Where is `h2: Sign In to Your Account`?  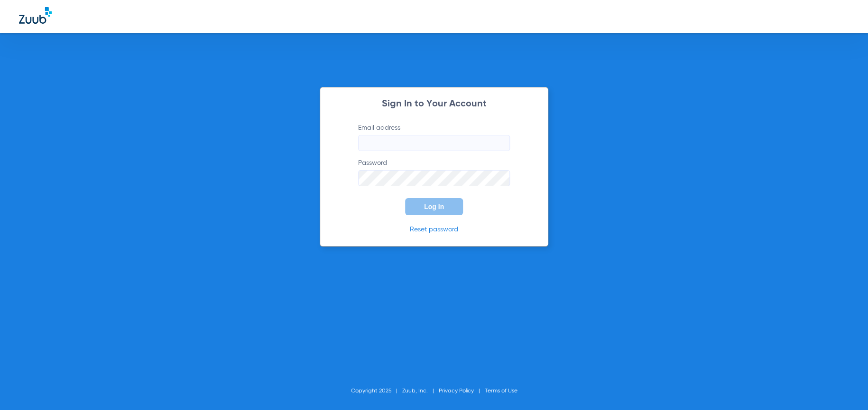 h2: Sign In to Your Account is located at coordinates (434, 104).